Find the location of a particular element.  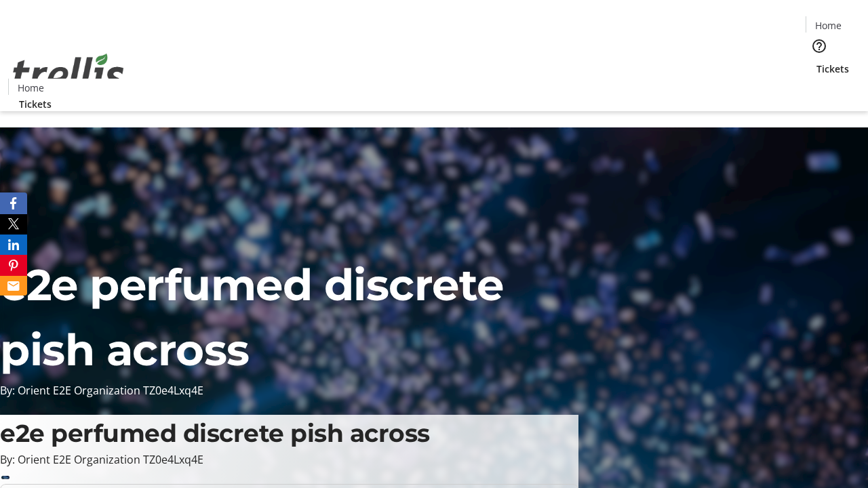

img: Orient E2E Organization TZ0e4Lxq4E's Logo is located at coordinates (68, 72).